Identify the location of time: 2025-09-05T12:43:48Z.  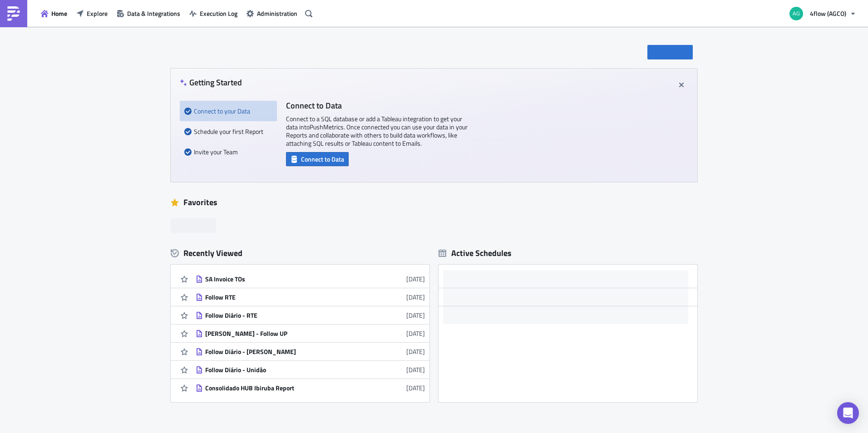
(415, 297).